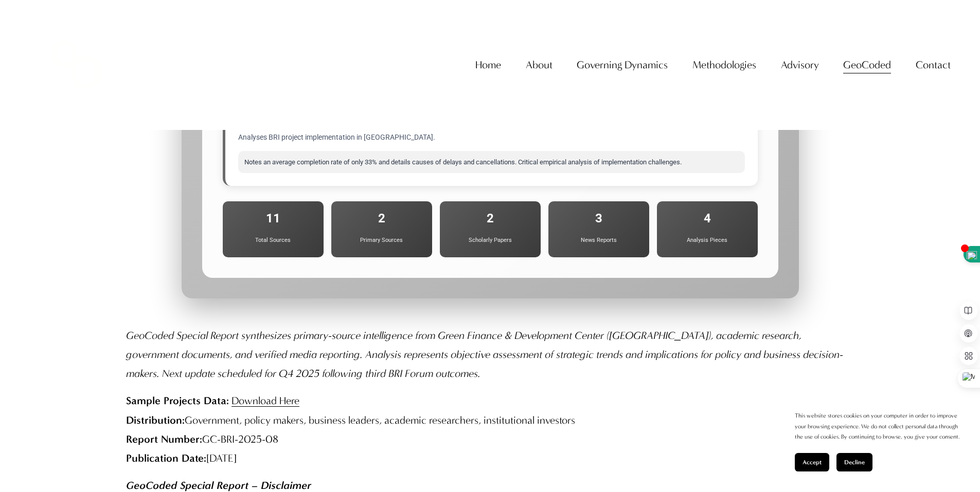  Describe the element at coordinates (488, 65) in the screenshot. I see `a: Home` at that location.